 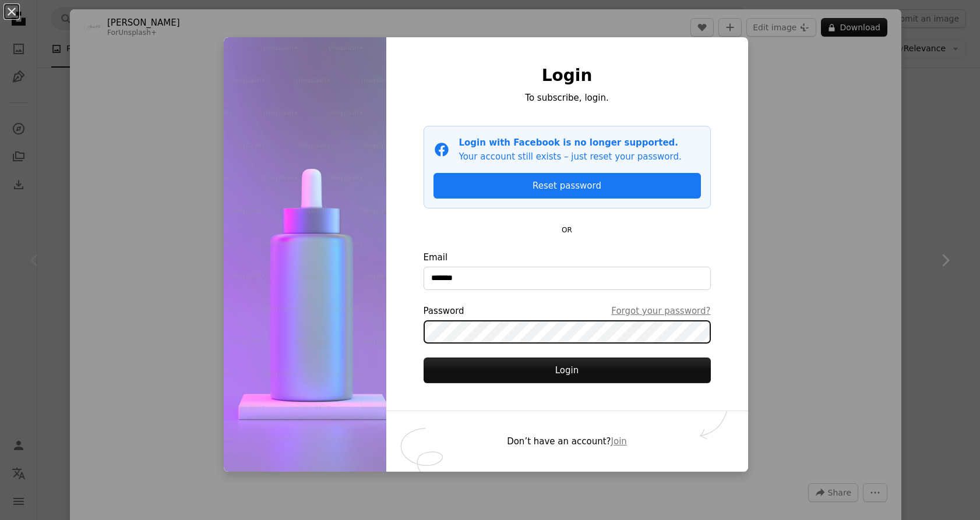 What do you see at coordinates (567, 332) in the screenshot?
I see `input: PasswordForgot your password?` at bounding box center [567, 332].